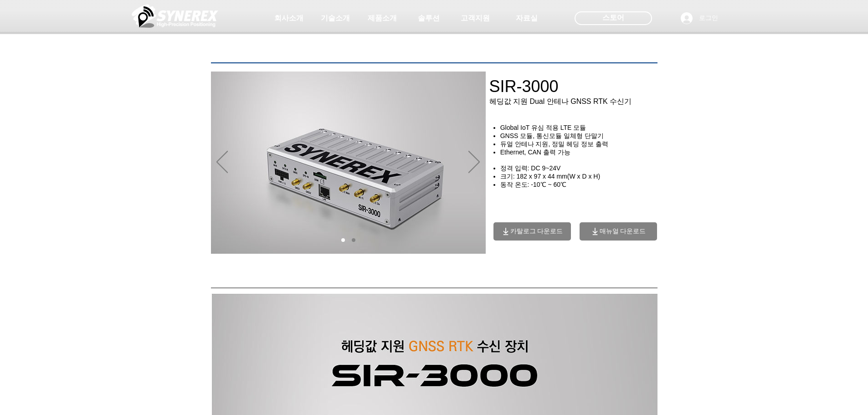 The height and width of the screenshot is (415, 868). What do you see at coordinates (537, 231) in the screenshot?
I see `span: 카탈로그 다운로드` at bounding box center [537, 231].